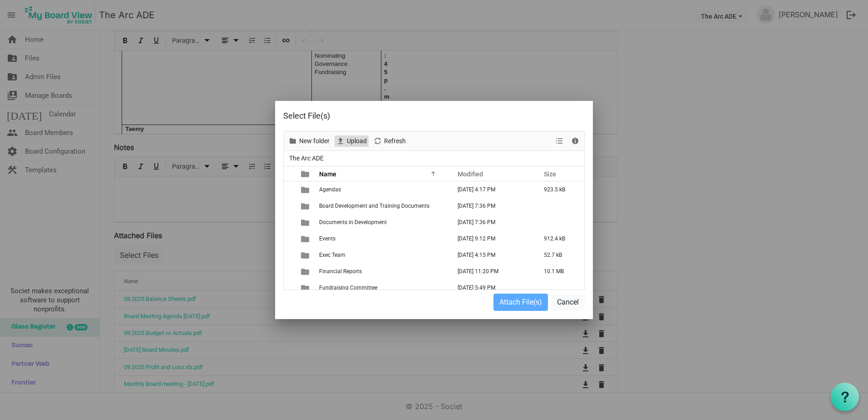 The width and height of the screenshot is (868, 420). Describe the element at coordinates (491, 287) in the screenshot. I see `td: July 14, 2025 5:49 PM column header Modified` at that location.